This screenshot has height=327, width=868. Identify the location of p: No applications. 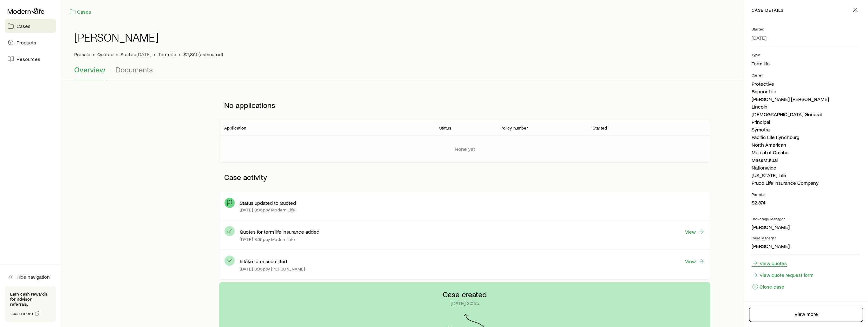
(465, 105).